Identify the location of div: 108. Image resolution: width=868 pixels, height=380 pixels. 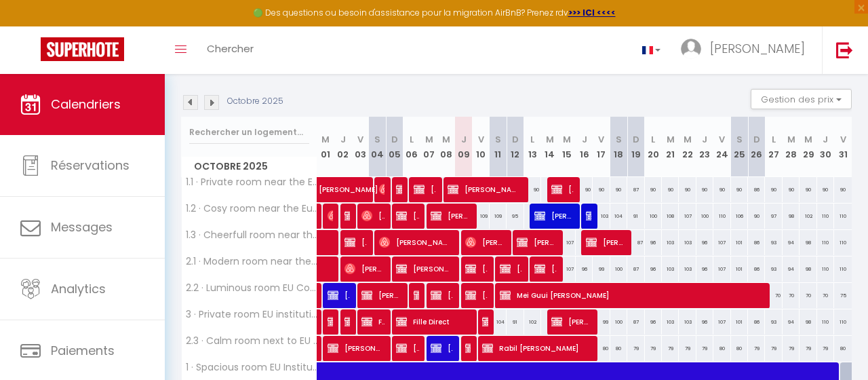
(670, 216).